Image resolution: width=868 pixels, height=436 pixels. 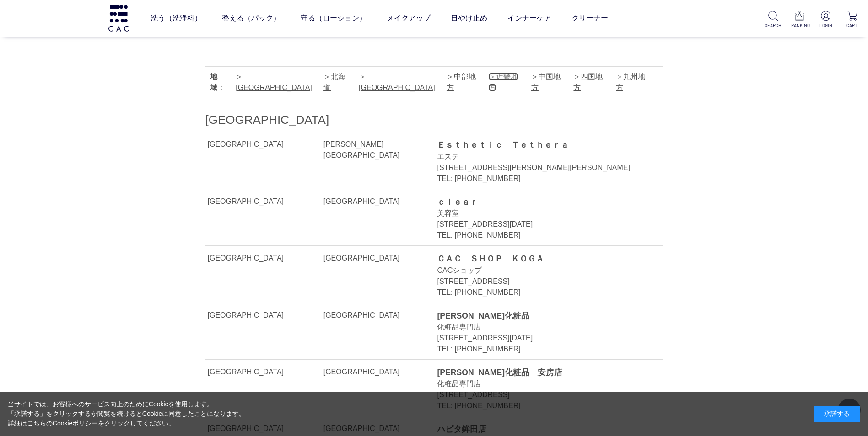 What do you see at coordinates (408, 18) in the screenshot?
I see `a: メイクアップ` at bounding box center [408, 18].